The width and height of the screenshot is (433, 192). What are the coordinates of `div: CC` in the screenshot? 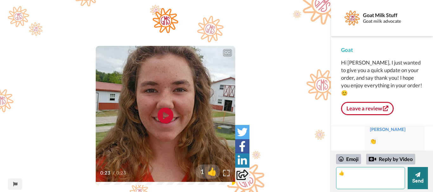 It's located at (227, 53).